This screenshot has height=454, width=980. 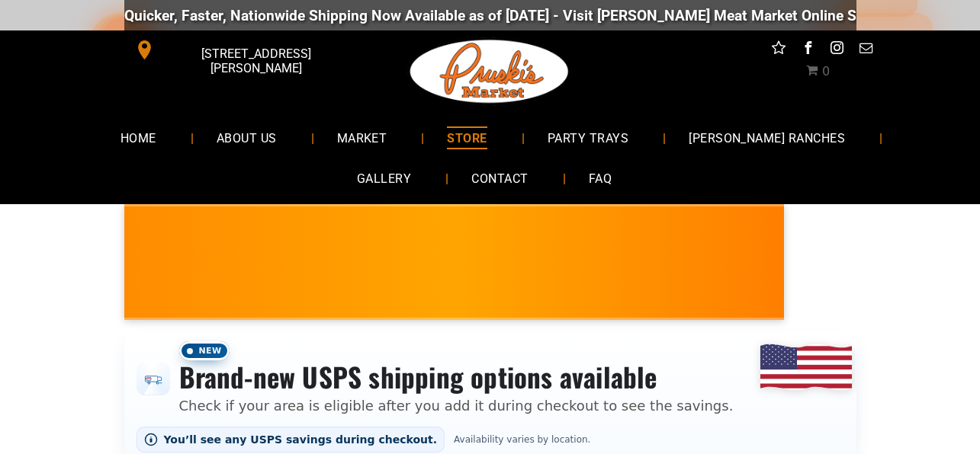 What do you see at coordinates (300, 440) in the screenshot?
I see `span: You’ll see any USPS savings during checkout.` at bounding box center [300, 440].